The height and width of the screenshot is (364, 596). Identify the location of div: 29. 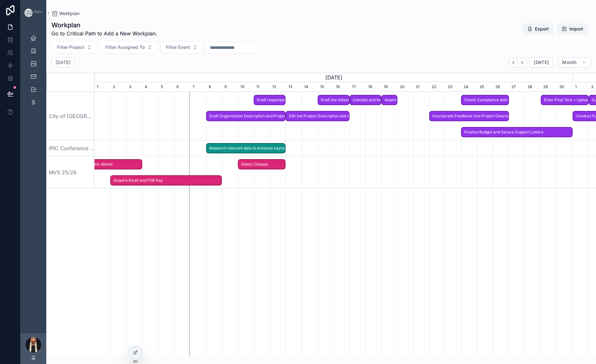
(549, 87).